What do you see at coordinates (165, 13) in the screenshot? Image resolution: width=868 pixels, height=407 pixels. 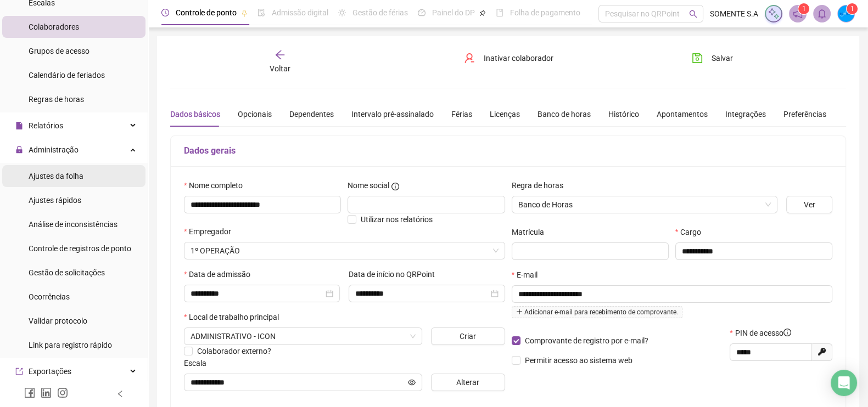 I see `span: clock-circle` at bounding box center [165, 13].